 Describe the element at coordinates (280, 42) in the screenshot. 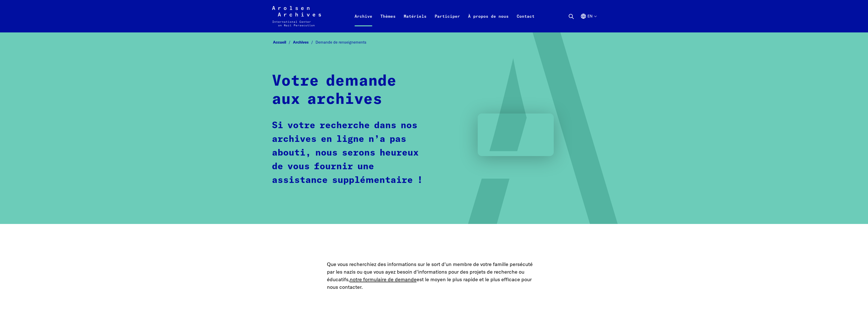

I see `font: Accueil` at that location.